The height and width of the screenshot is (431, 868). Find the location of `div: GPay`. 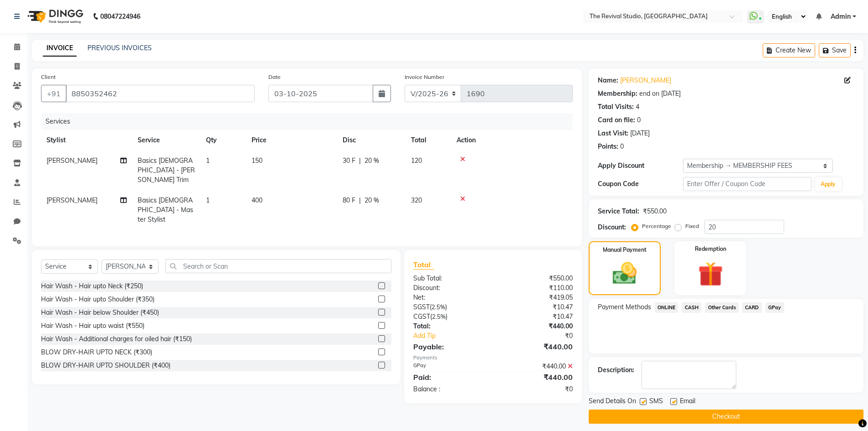

div: GPay is located at coordinates (450, 366).